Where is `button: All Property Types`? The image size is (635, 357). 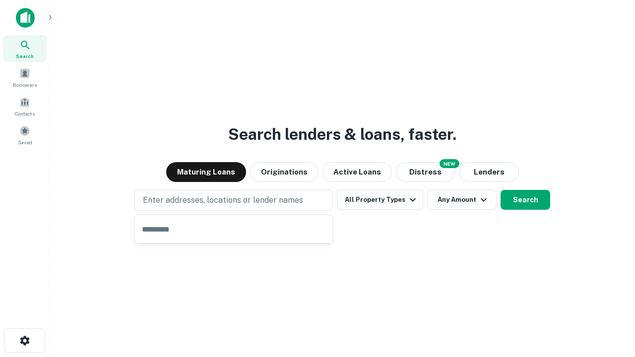 button: All Property Types is located at coordinates (380, 200).